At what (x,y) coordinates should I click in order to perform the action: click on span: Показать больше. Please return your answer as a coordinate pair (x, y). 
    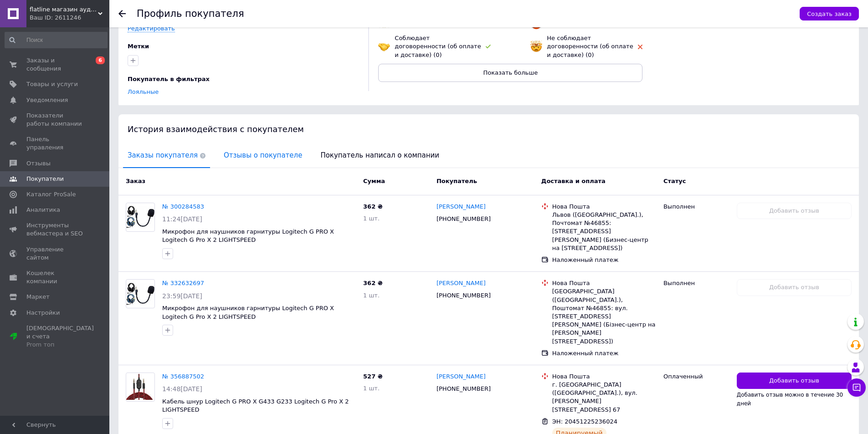
    Looking at the image, I should click on (510, 73).